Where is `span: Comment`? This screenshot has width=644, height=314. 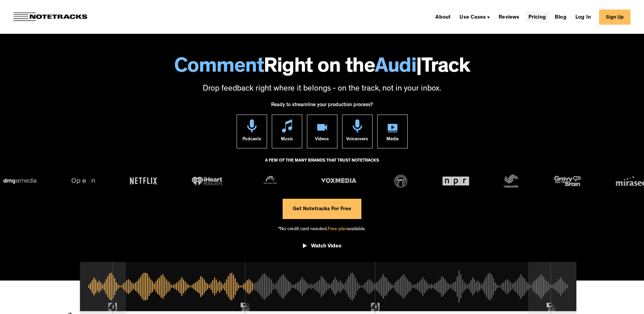 span: Comment is located at coordinates (219, 68).